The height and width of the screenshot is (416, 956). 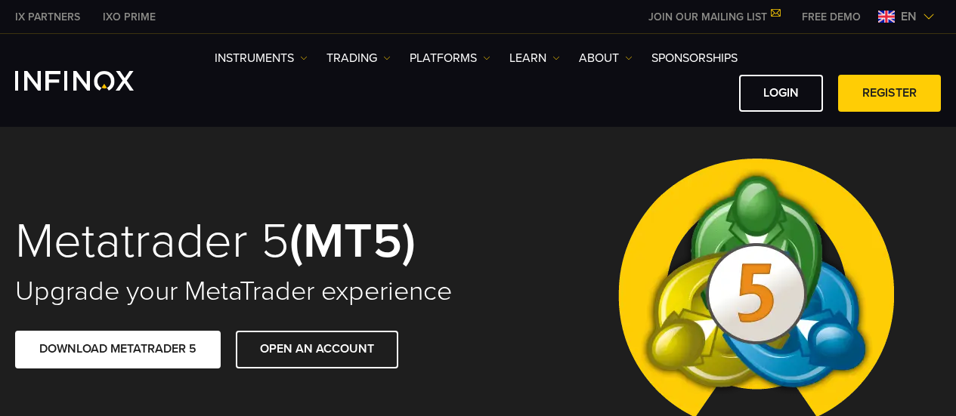 What do you see at coordinates (352, 241) in the screenshot?
I see `strong: (MT5)` at bounding box center [352, 241].